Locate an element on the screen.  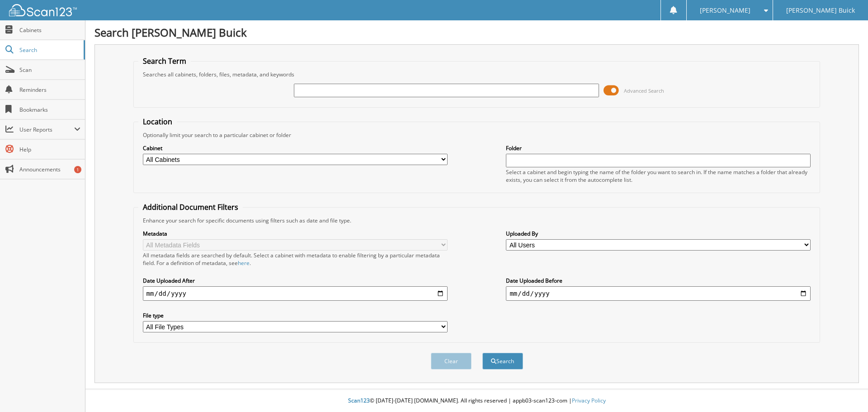
label: Metadata is located at coordinates (295, 233).